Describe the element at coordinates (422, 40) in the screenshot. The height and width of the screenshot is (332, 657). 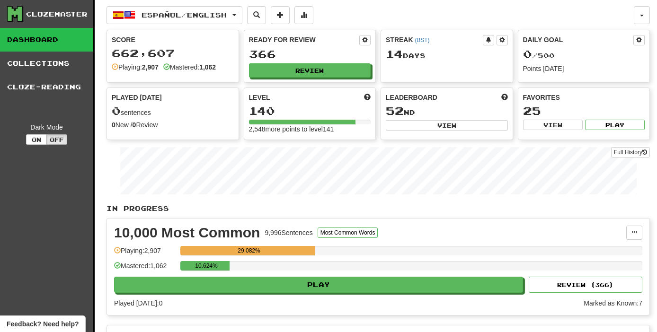
I see `a: (BST)` at that location.